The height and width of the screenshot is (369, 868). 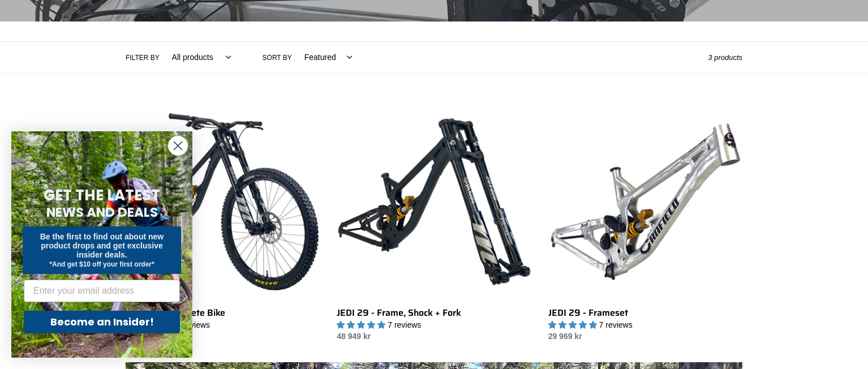 What do you see at coordinates (102, 322) in the screenshot?
I see `button: Become an Insider!` at bounding box center [102, 322].